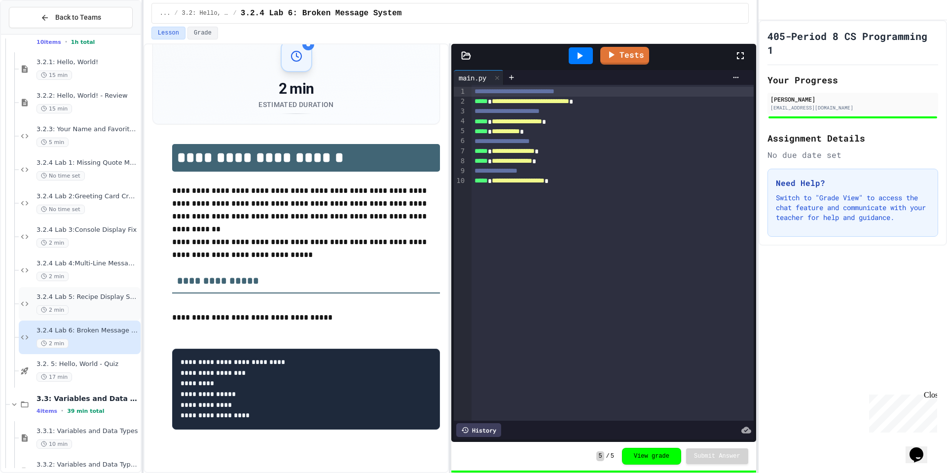 The height and width of the screenshot is (473, 947). Describe the element at coordinates (87, 364) in the screenshot. I see `span: 3.2. 5: Hello, World - Quiz` at that location.